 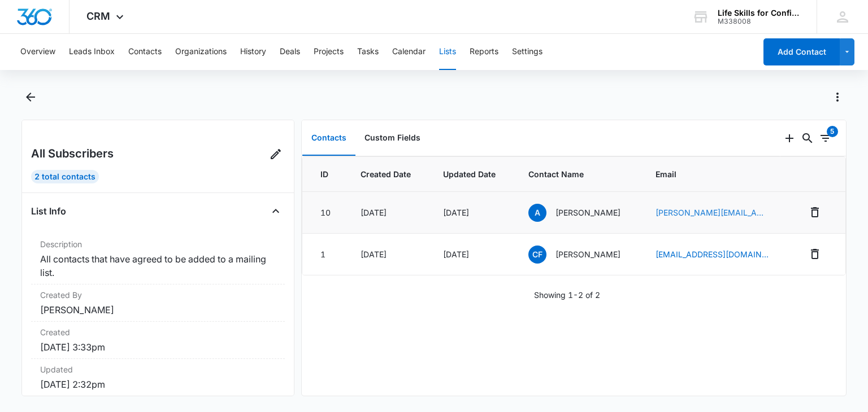 What do you see at coordinates (326, 212) in the screenshot?
I see `div: 10` at bounding box center [326, 212].